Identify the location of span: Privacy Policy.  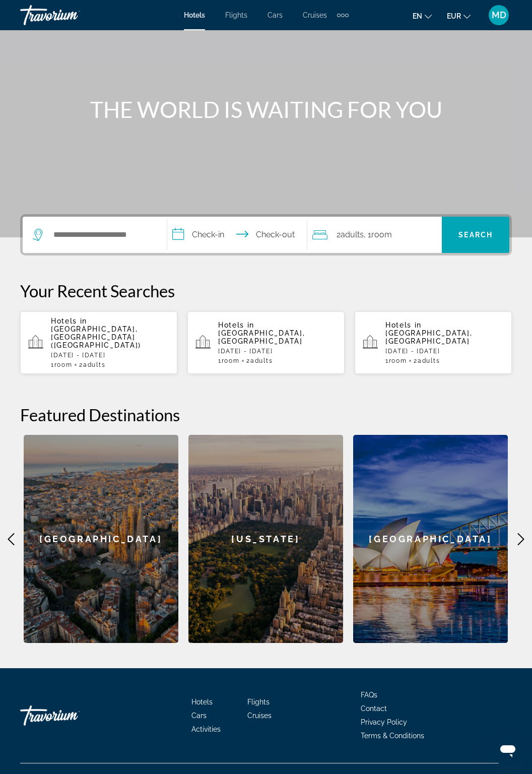
(384, 722).